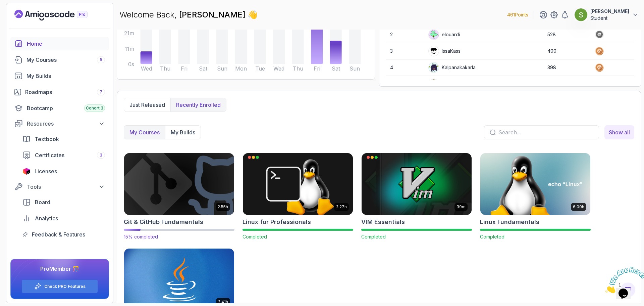  Describe the element at coordinates (64, 171) in the screenshot. I see `a: licenses` at that location.